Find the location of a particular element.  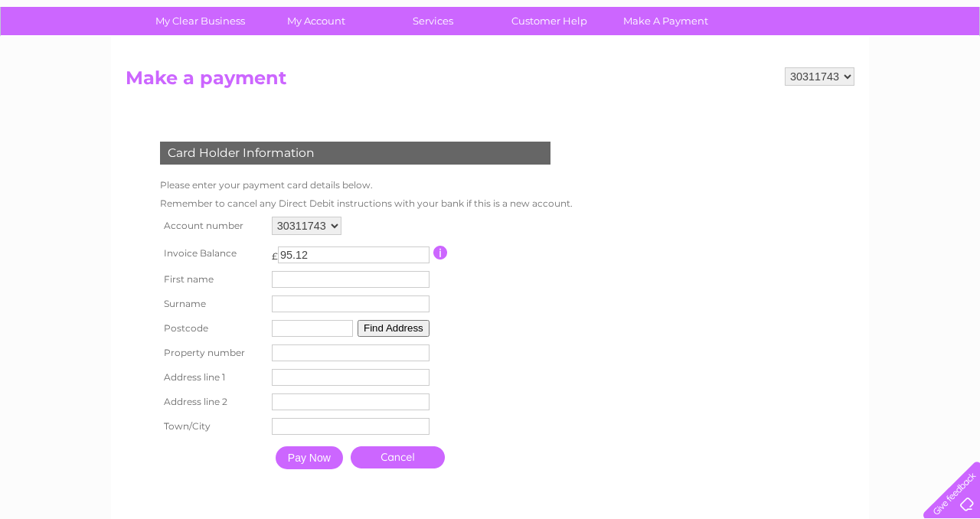

a: Services is located at coordinates (433, 20).